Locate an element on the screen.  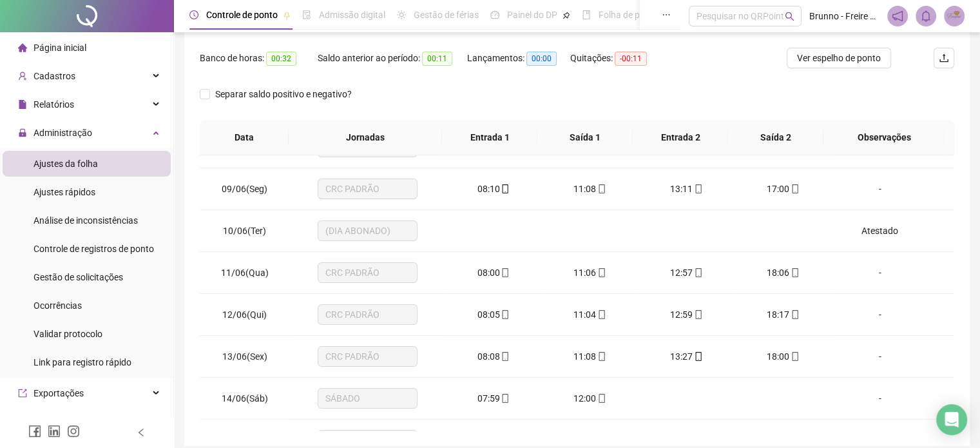
span: file-done is located at coordinates (307, 15).